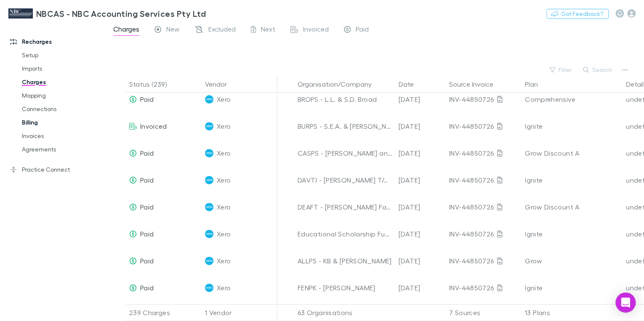 Image resolution: width=644 pixels, height=321 pixels. What do you see at coordinates (61, 123) in the screenshot?
I see `a: Billing` at bounding box center [61, 123].